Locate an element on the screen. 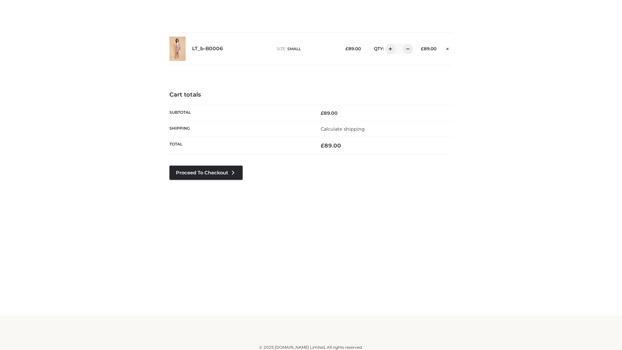  th: Total is located at coordinates (240, 145).